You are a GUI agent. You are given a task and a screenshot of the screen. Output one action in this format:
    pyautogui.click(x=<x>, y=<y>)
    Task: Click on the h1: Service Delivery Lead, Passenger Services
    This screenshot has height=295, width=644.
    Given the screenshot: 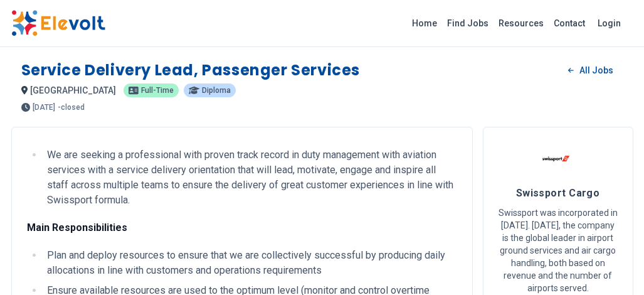 What is the action you would take?
    pyautogui.click(x=191, y=70)
    